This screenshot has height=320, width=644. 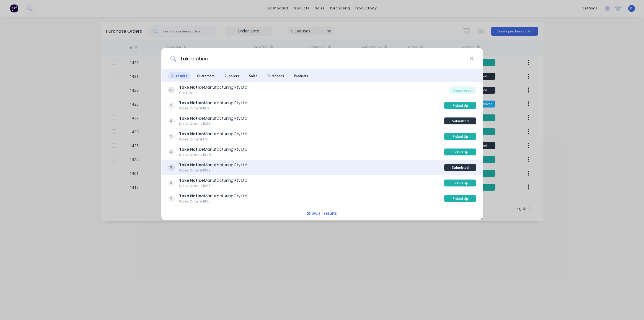 I want to click on div: TL, so click(x=171, y=90).